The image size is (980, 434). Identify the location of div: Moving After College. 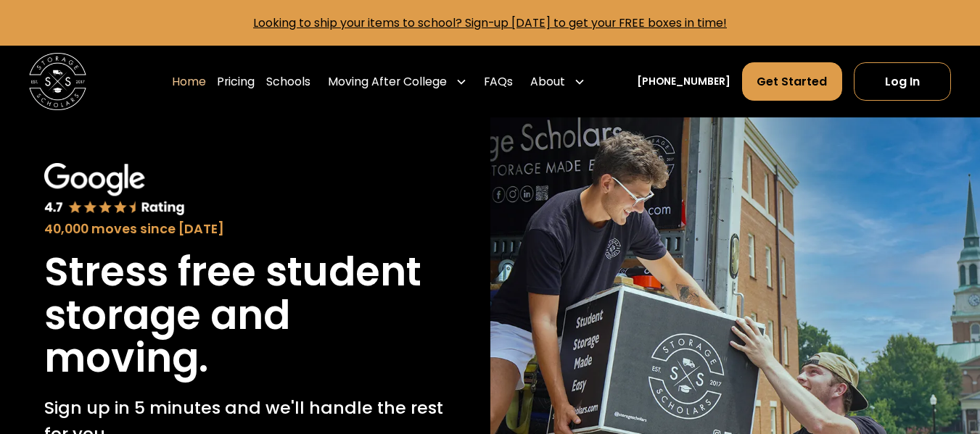
(388, 82).